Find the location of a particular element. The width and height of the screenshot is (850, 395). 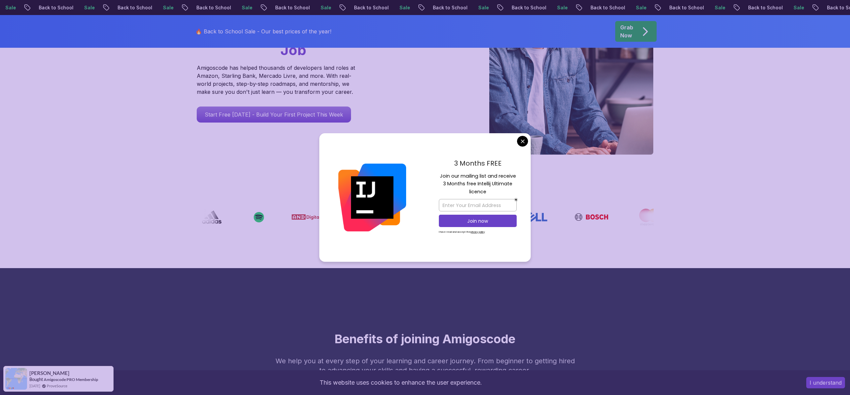

img: provesource social proof notification image is located at coordinates (16, 379).